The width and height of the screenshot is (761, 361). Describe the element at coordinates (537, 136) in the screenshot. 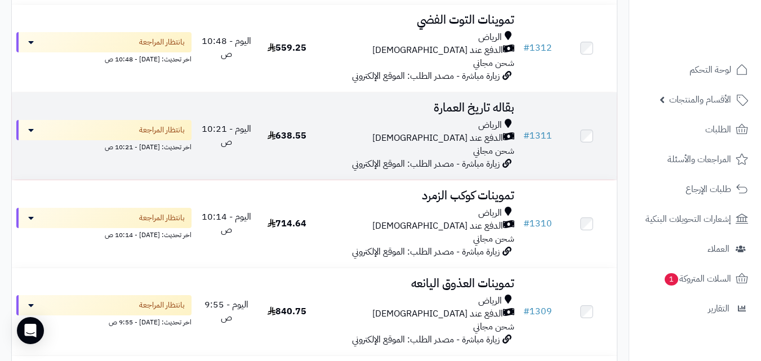

I see `a: #1311` at that location.